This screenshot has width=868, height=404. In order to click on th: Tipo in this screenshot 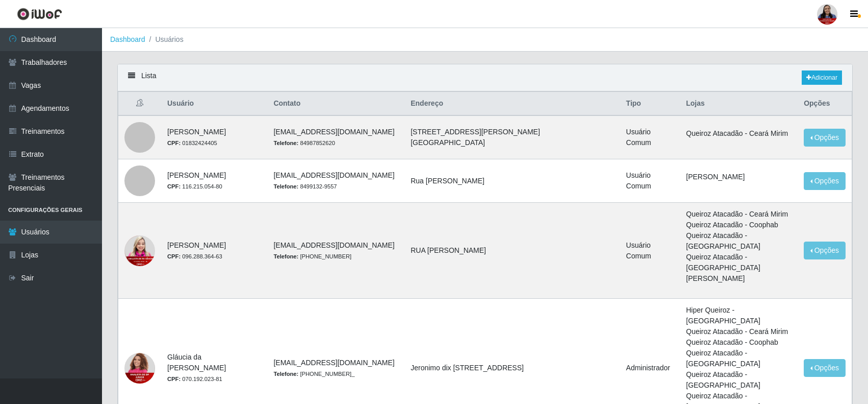, I will do `click(650, 104)`.